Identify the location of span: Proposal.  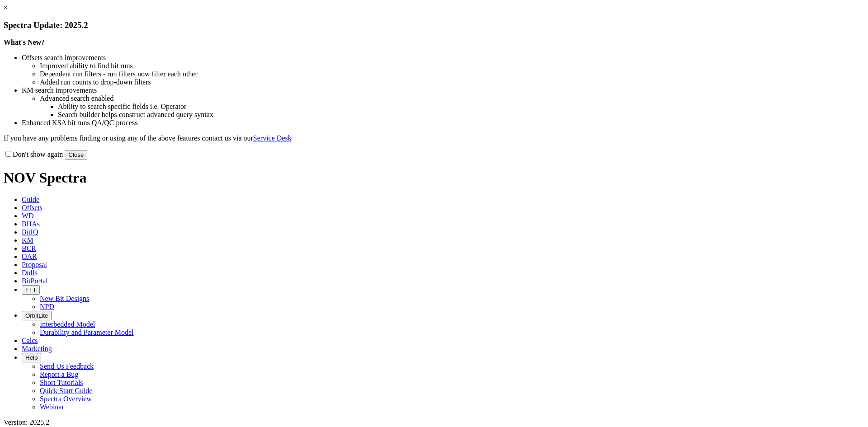
(35, 265).